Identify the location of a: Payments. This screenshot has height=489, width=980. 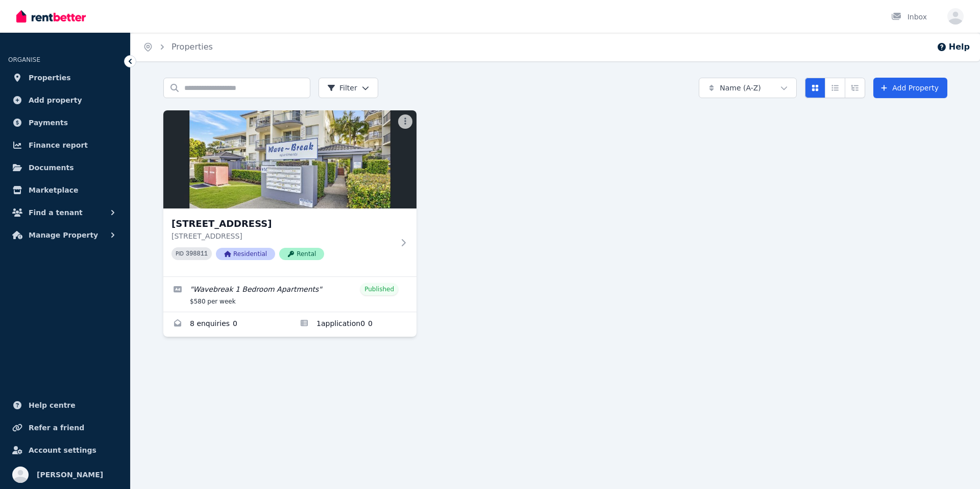
(65, 123).